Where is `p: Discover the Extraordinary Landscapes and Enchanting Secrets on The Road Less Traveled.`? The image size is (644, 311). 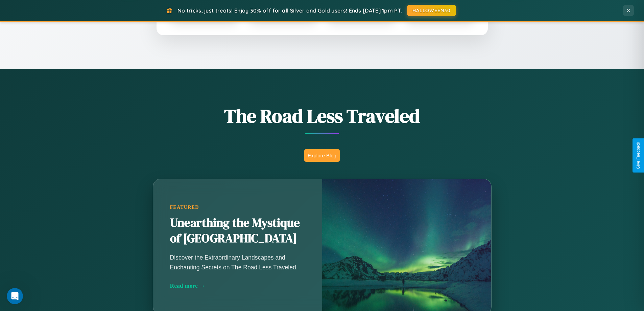 p: Discover the Extraordinary Landscapes and Enchanting Secrets on The Road Less Traveled. is located at coordinates (238, 262).